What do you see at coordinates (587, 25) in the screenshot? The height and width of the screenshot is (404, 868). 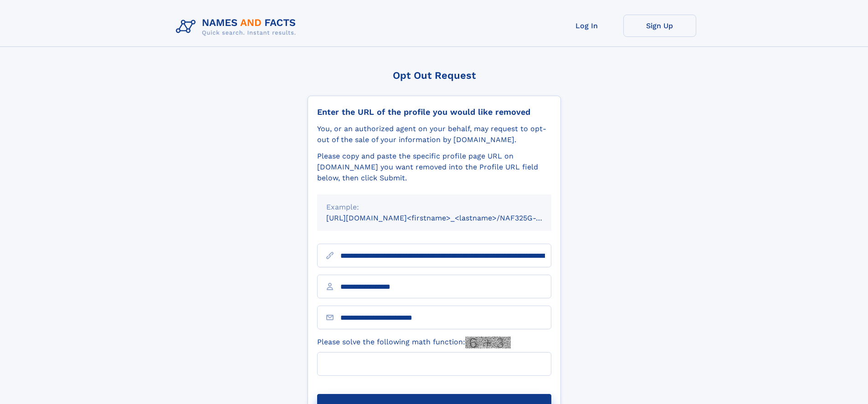 I see `a: Log In` at bounding box center [587, 25].